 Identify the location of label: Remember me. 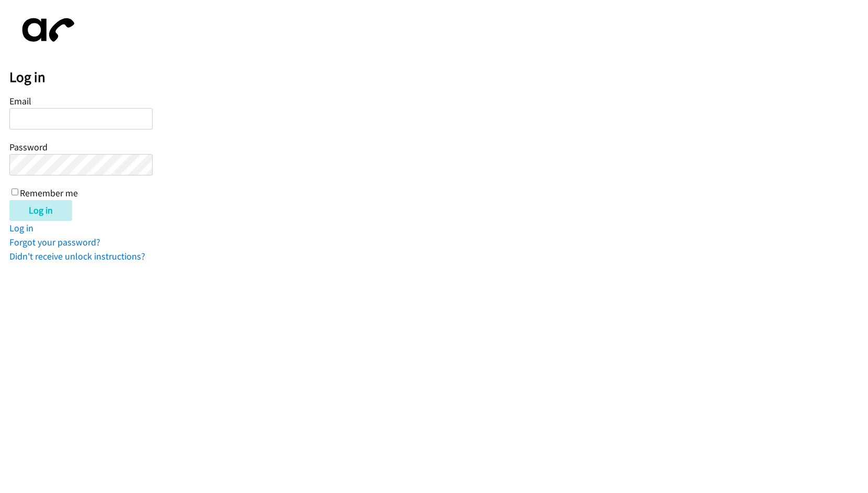
(49, 193).